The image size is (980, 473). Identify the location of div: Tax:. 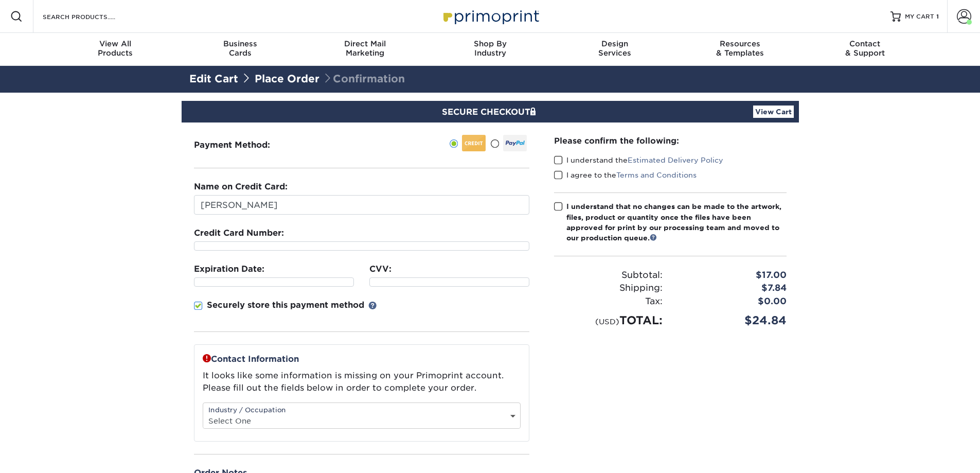
(609, 302).